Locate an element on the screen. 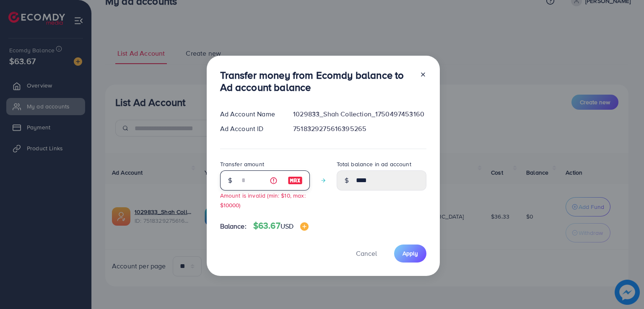 The image size is (644, 309). span: Balance: is located at coordinates (233, 226).